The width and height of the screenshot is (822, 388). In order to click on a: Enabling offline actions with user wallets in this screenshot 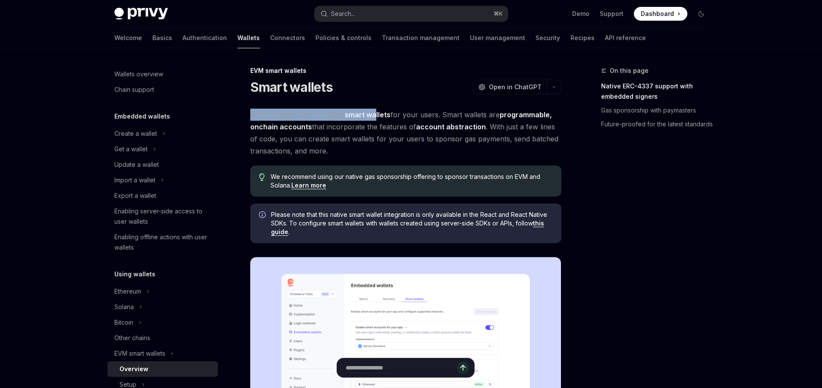, I will do `click(163, 243)`.